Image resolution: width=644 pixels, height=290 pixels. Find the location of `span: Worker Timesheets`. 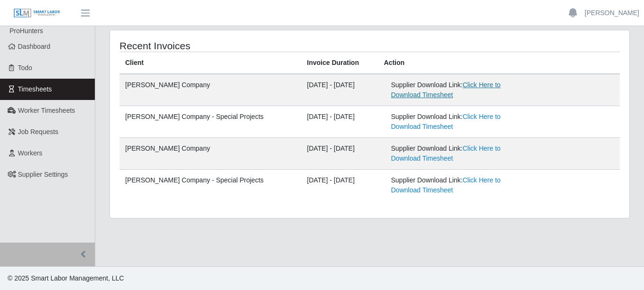

span: Worker Timesheets is located at coordinates (47, 111).